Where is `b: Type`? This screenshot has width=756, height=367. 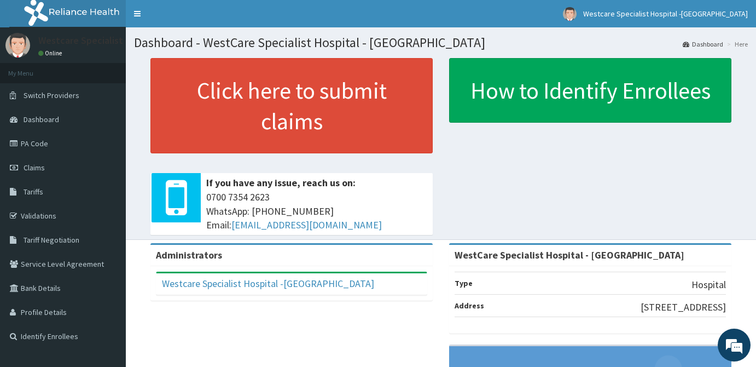
b: Type is located at coordinates (464, 283).